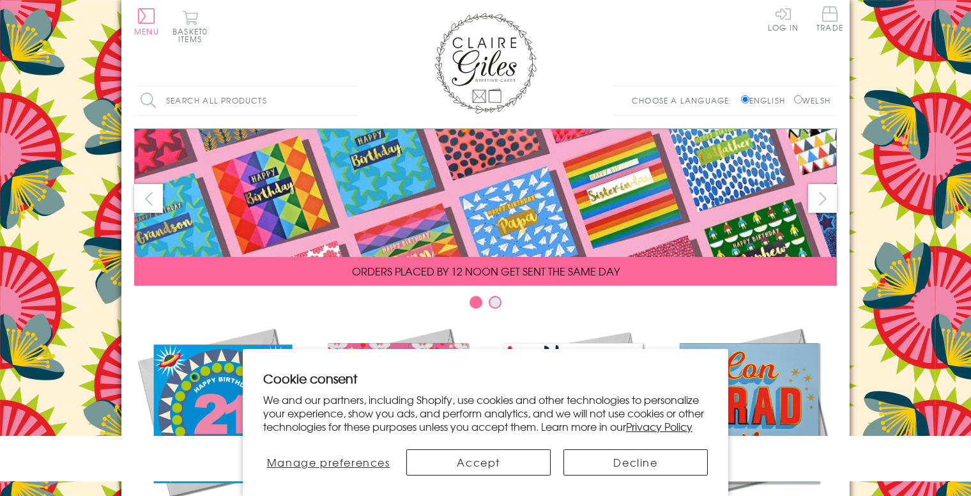  What do you see at coordinates (246, 100) in the screenshot?
I see `input: Search all products` at bounding box center [246, 100].